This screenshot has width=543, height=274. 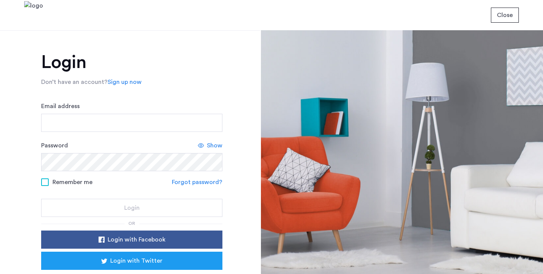 I want to click on a: Sign up now, so click(x=125, y=82).